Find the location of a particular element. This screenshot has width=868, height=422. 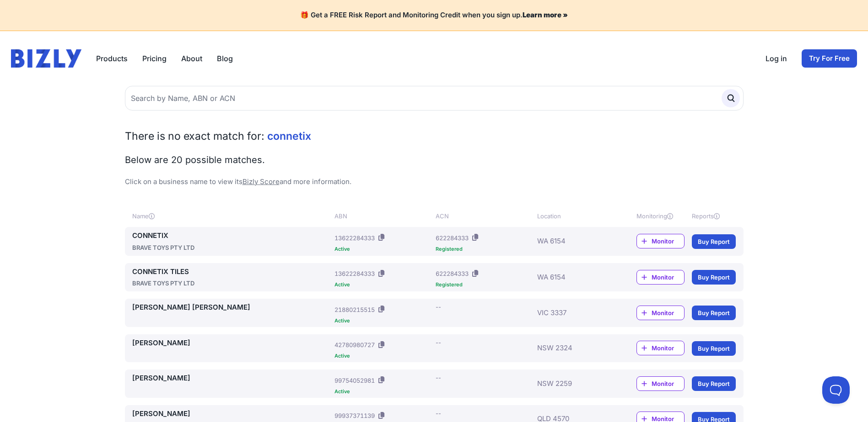

input: Search by Name, ABN or ACN is located at coordinates (434, 98).